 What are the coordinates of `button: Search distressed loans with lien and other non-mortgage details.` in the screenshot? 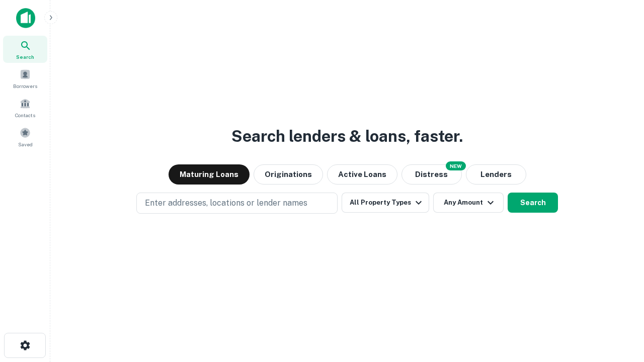 It's located at (432, 175).